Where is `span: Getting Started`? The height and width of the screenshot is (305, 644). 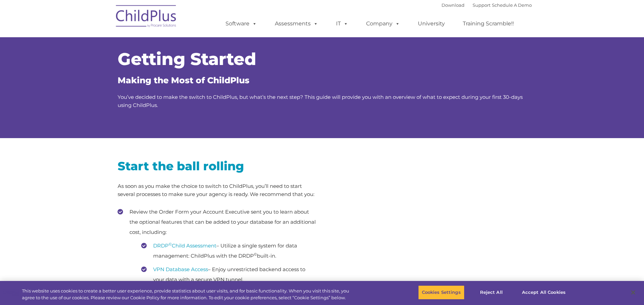 span: Getting Started is located at coordinates (187, 59).